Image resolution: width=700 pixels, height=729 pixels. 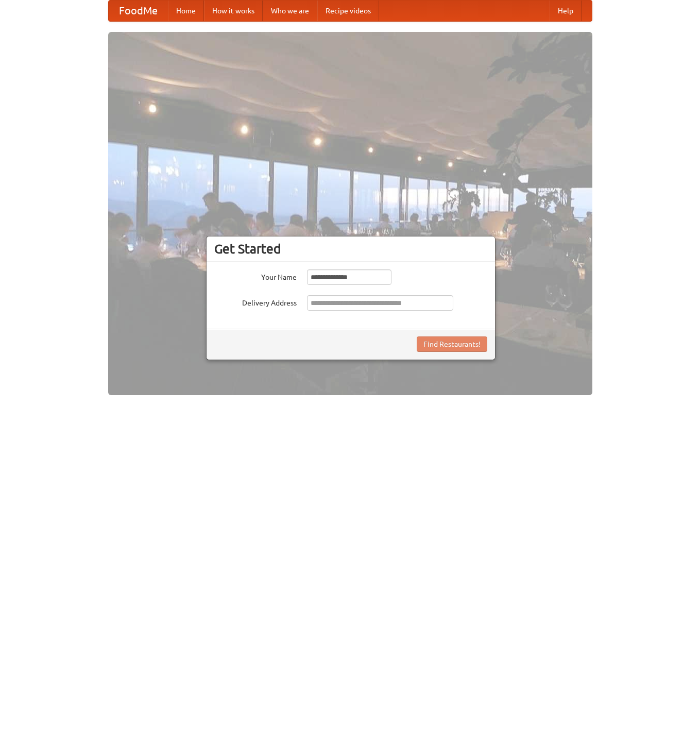 What do you see at coordinates (138, 10) in the screenshot?
I see `a: FoodMe` at bounding box center [138, 10].